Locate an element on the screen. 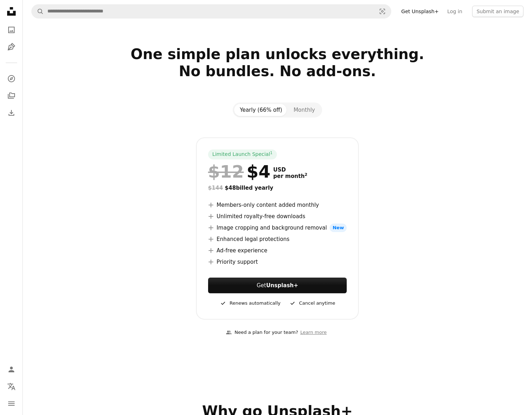 This screenshot has height=415, width=532. sup: 2 is located at coordinates (306, 174).